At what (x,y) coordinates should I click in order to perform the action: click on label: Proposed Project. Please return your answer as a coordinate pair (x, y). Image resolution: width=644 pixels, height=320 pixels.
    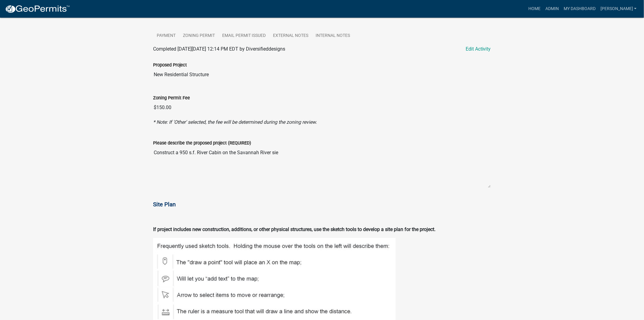
    Looking at the image, I should click on (170, 65).